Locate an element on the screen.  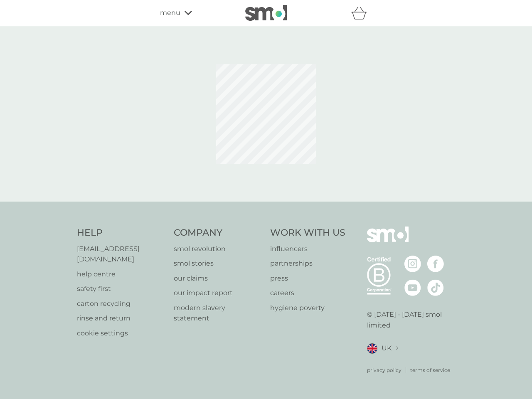
a: influencers is located at coordinates (307, 249).